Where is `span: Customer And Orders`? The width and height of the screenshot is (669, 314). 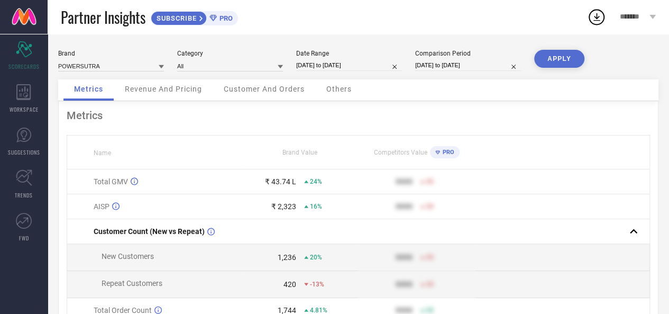
span: Customer And Orders is located at coordinates (264, 89).